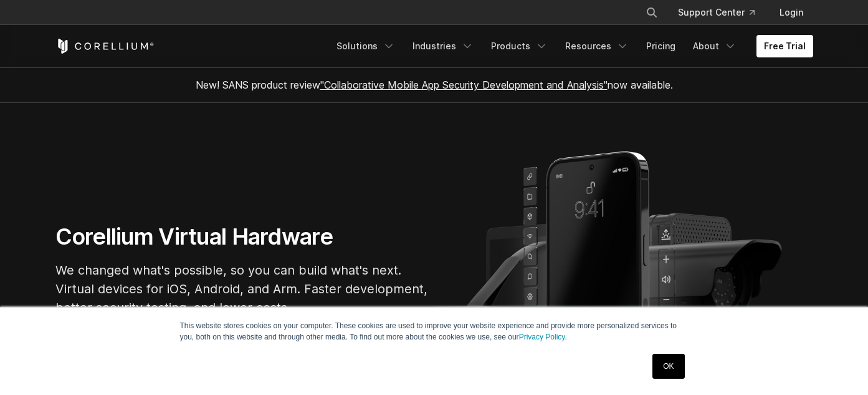 The width and height of the screenshot is (868, 395). Describe the element at coordinates (597, 46) in the screenshot. I see `a: Resources` at that location.